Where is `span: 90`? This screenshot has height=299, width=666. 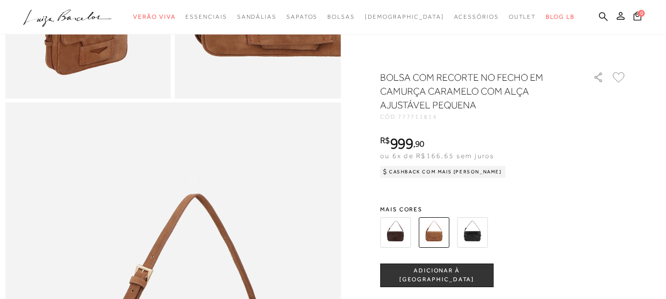 span: 90 is located at coordinates (419, 143).